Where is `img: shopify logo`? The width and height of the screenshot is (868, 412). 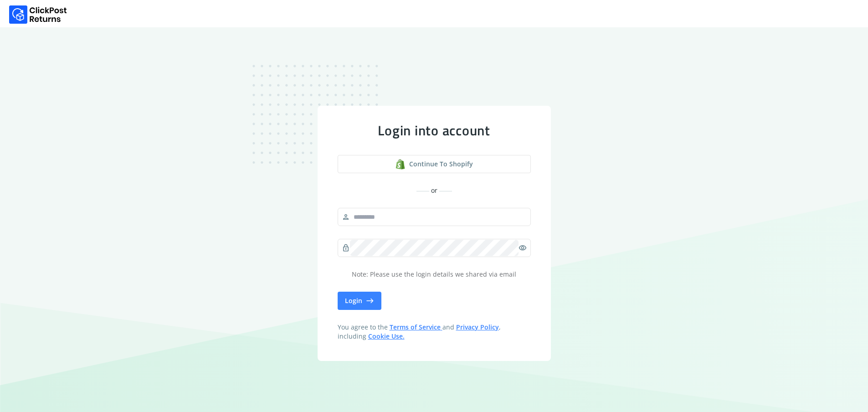 img: shopify logo is located at coordinates (400, 164).